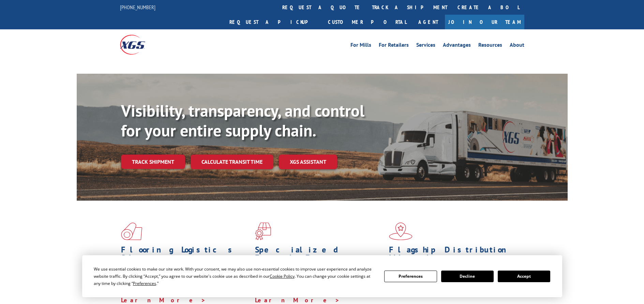  Describe the element at coordinates (394, 46) in the screenshot. I see `a: For Retailers` at that location.